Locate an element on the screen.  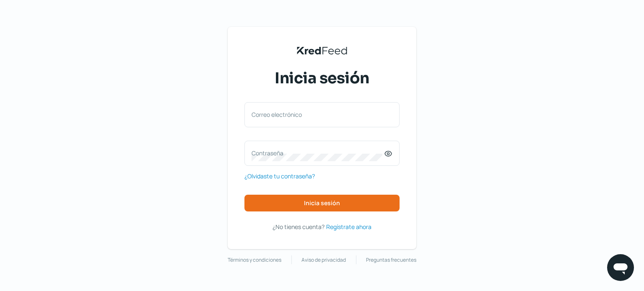
a: ¿Olvidaste tu contraseña? is located at coordinates (280, 176).